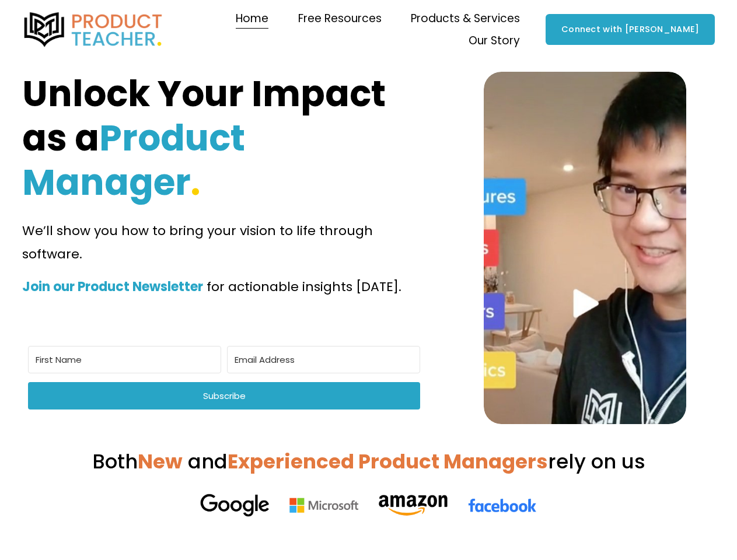  I want to click on strong: New, so click(160, 462).